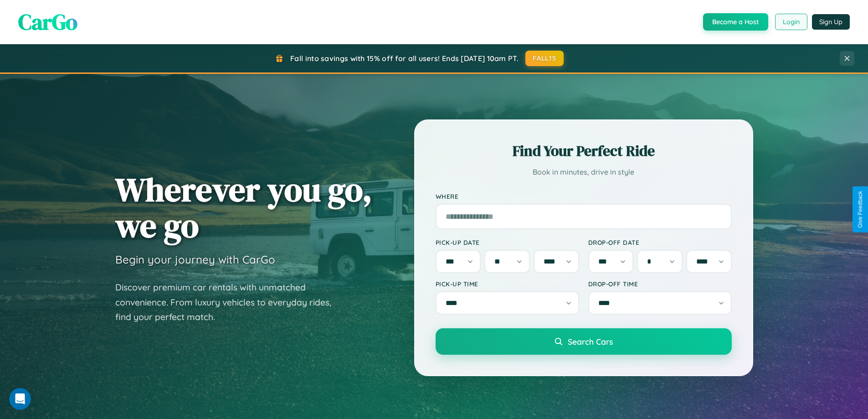 Image resolution: width=868 pixels, height=419 pixels. Describe the element at coordinates (545, 59) in the screenshot. I see `button: FALL15` at that location.